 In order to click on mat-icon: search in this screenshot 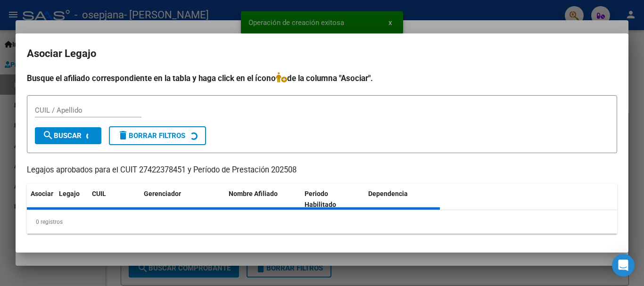, I will do `click(48, 136)`.